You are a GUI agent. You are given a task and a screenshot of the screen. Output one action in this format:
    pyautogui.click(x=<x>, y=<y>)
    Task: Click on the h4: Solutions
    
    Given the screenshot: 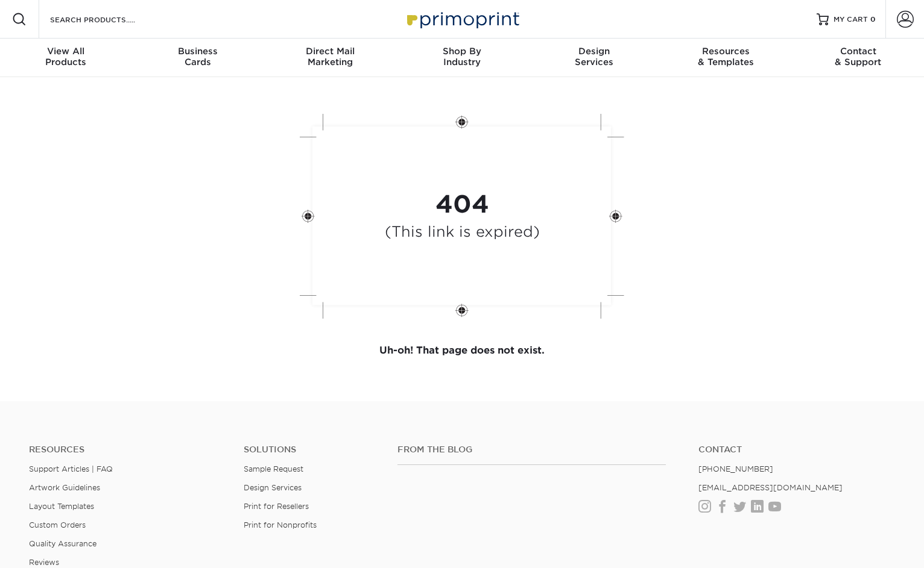 What is the action you would take?
    pyautogui.click(x=311, y=449)
    